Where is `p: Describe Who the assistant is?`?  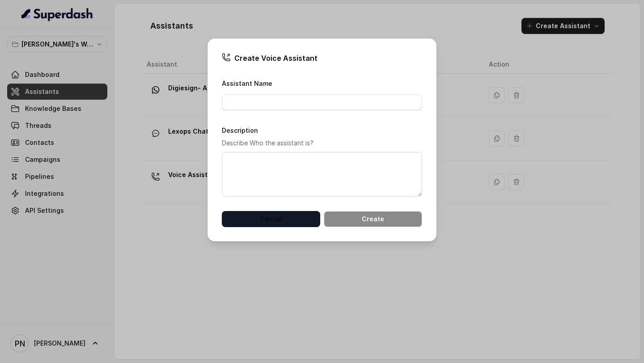
p: Describe Who the assistant is? is located at coordinates (322, 143).